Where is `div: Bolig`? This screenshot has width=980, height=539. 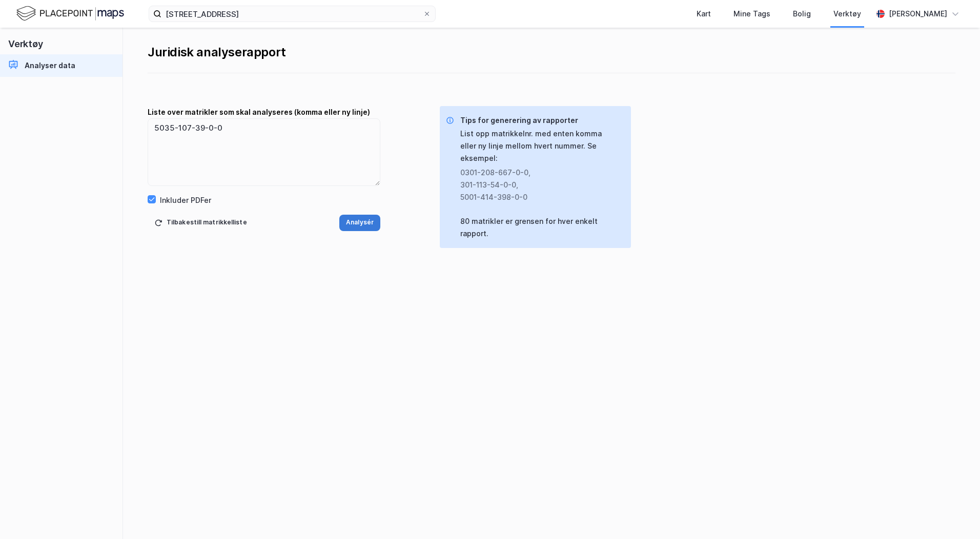 div: Bolig is located at coordinates (801, 14).